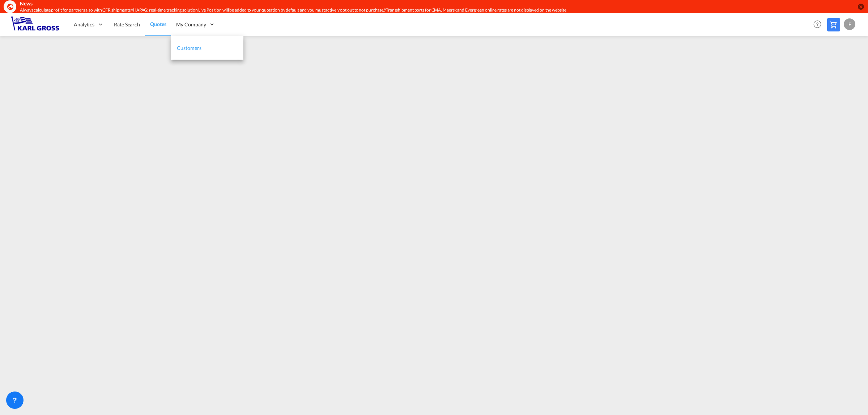 The height and width of the screenshot is (415, 868). Describe the element at coordinates (817, 24) in the screenshot. I see `span: Help` at that location.